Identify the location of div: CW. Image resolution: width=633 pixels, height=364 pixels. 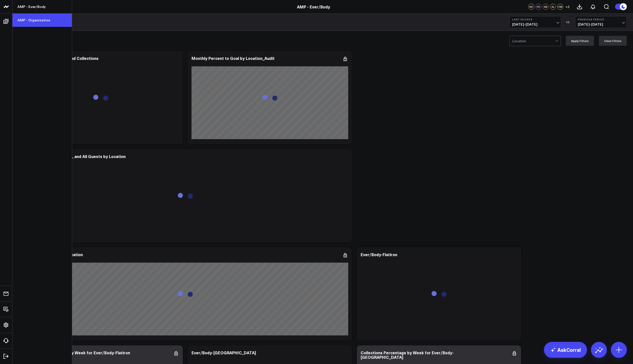
(560, 7).